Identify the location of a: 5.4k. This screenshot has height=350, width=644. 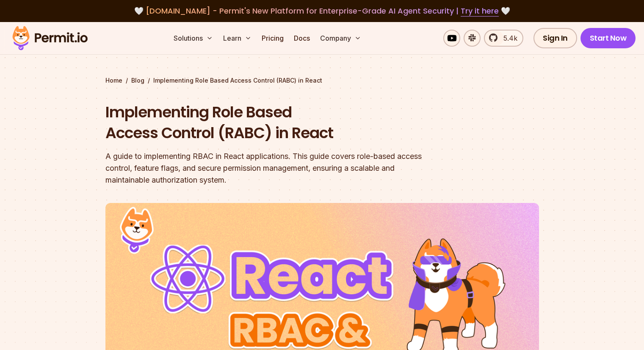
(503, 38).